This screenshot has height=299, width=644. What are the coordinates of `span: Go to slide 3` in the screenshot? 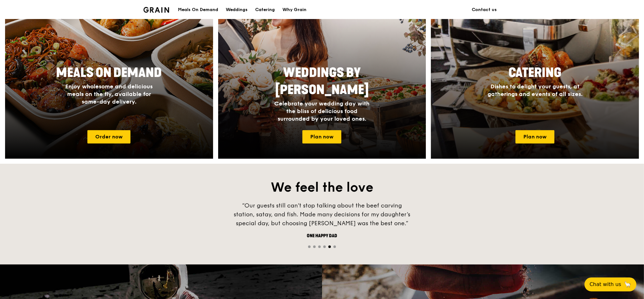 It's located at (319, 247).